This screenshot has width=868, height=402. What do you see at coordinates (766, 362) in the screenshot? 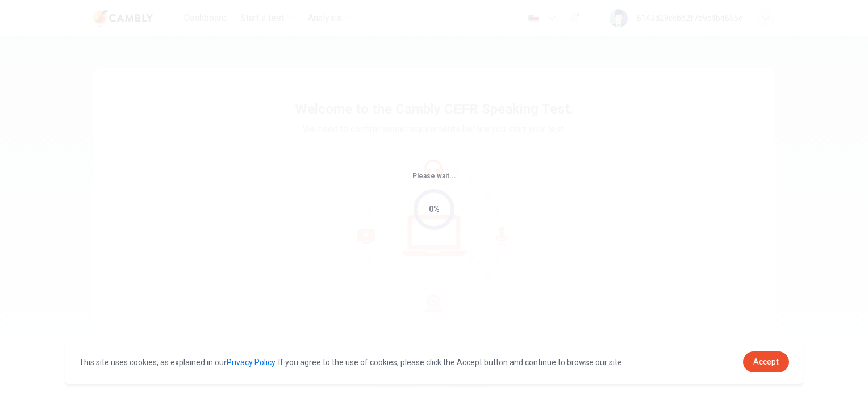
I see `span: Accept` at bounding box center [766, 362].